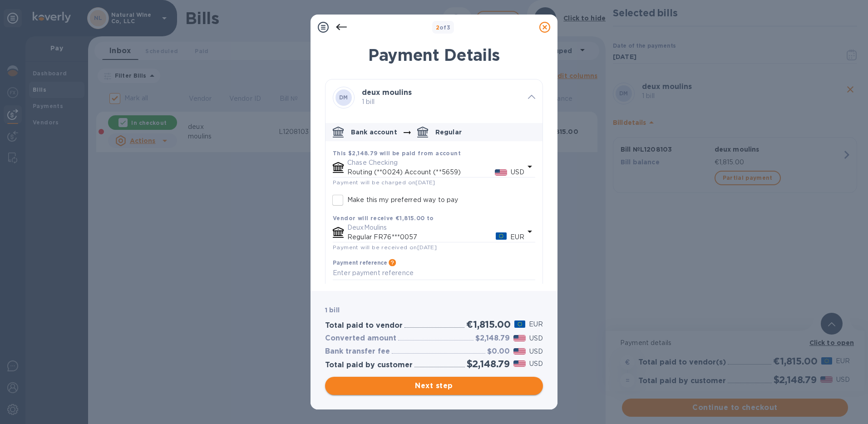 Image resolution: width=868 pixels, height=424 pixels. What do you see at coordinates (383, 218) in the screenshot?
I see `b: Vendor will receive €1,815.00 to` at bounding box center [383, 218].